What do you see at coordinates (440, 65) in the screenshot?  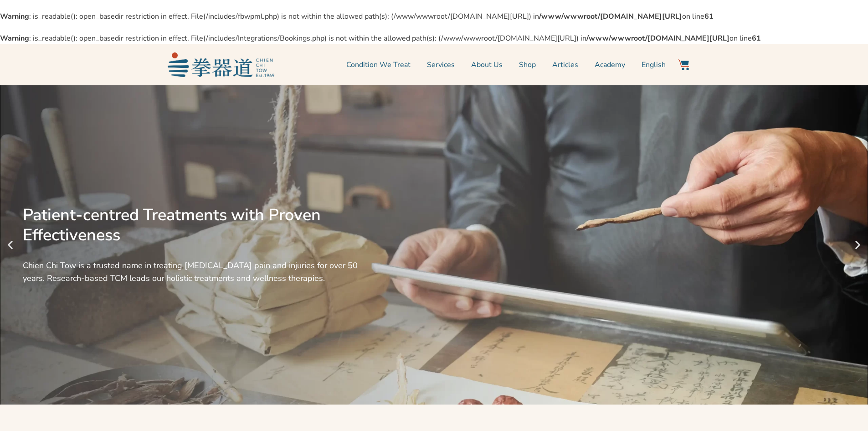 I see `a: Services` at bounding box center [440, 65].